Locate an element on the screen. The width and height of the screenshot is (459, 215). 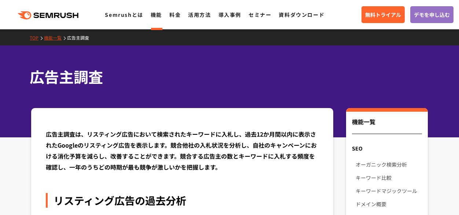
a: 導入事例 is located at coordinates (230, 15).